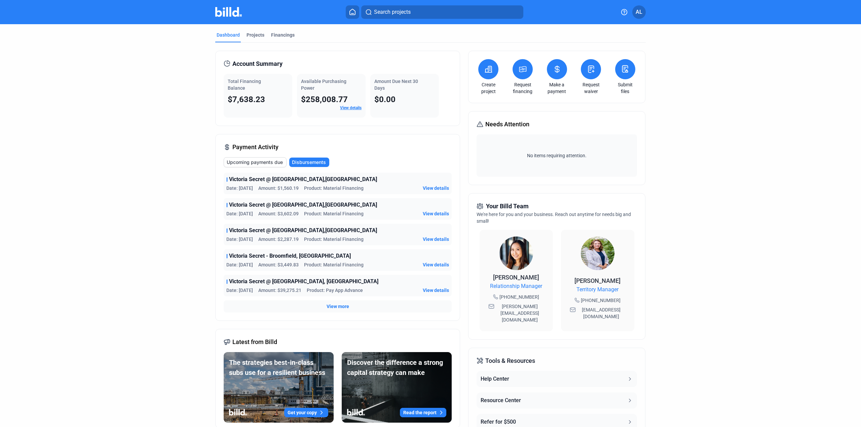  I want to click on button: View more, so click(338, 307).